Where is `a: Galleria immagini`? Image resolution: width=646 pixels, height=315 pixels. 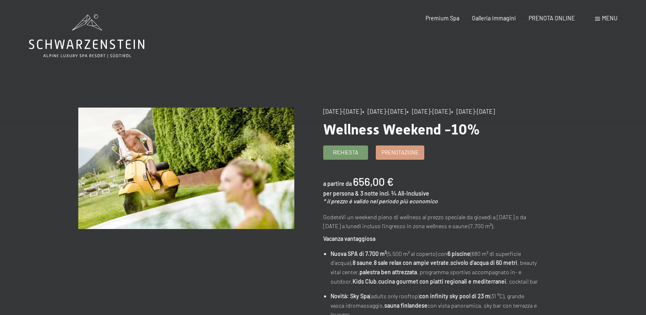 a: Galleria immagini is located at coordinates (494, 18).